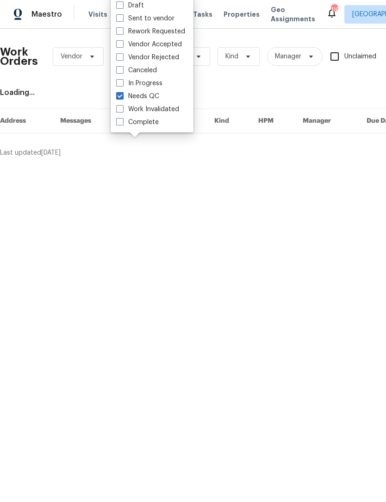 The image size is (386, 502). What do you see at coordinates (229, 121) in the screenshot?
I see `th: Kind` at bounding box center [229, 121].